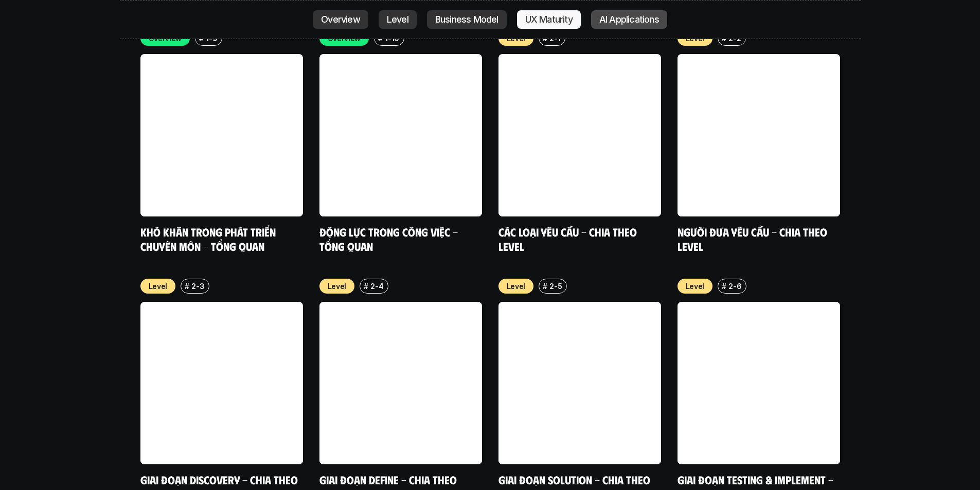  What do you see at coordinates (548, 20) in the screenshot?
I see `p: UX Maturity` at bounding box center [548, 20].